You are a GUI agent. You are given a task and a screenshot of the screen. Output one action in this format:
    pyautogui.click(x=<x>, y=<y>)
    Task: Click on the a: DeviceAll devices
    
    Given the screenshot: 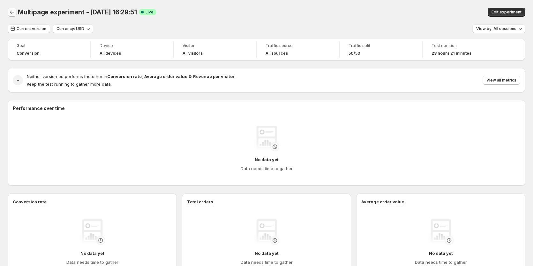 What is the action you would take?
    pyautogui.click(x=132, y=50)
    